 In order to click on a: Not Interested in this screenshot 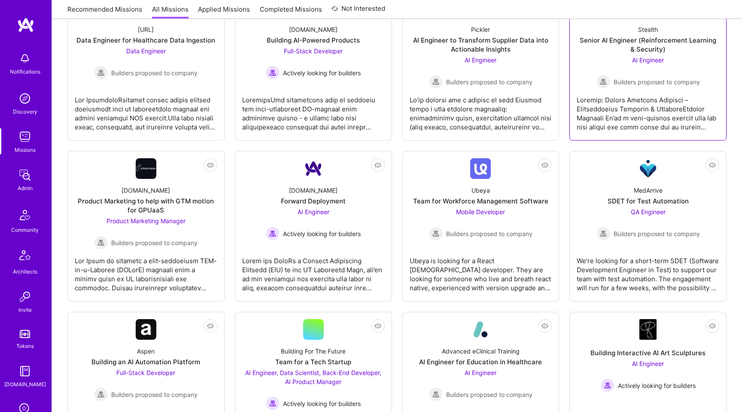, I will do `click(358, 11)`.